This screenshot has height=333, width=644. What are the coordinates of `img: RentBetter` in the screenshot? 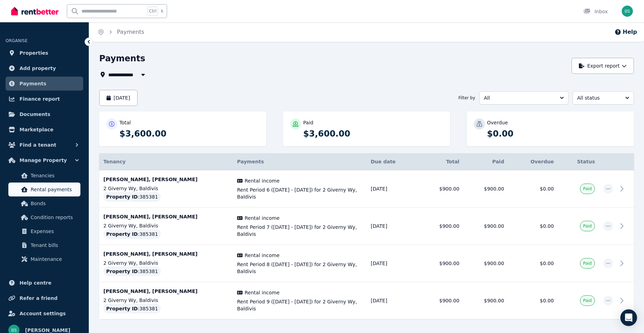 It's located at (35, 11).